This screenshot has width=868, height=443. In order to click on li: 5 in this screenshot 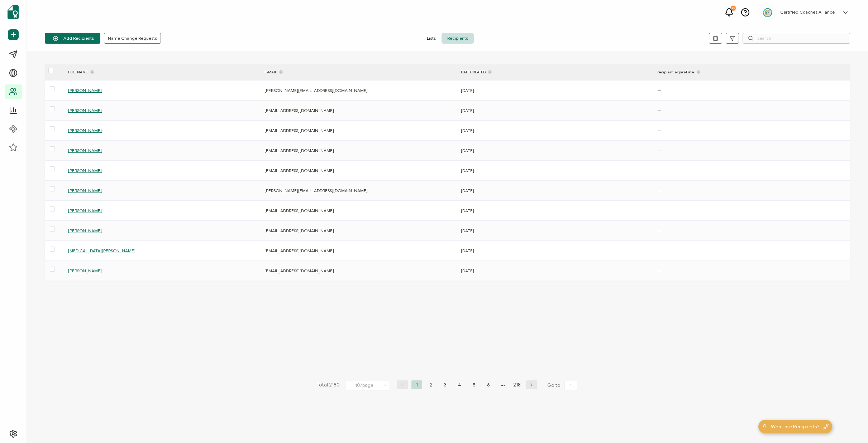, I will do `click(474, 384)`.